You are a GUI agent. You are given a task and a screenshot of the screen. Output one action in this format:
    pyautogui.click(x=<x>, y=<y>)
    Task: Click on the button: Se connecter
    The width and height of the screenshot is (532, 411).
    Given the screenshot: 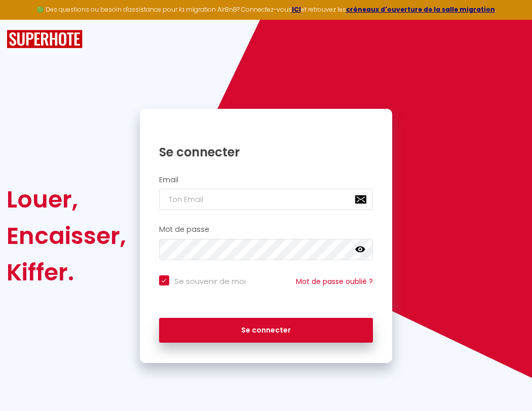 What is the action you would take?
    pyautogui.click(x=266, y=331)
    